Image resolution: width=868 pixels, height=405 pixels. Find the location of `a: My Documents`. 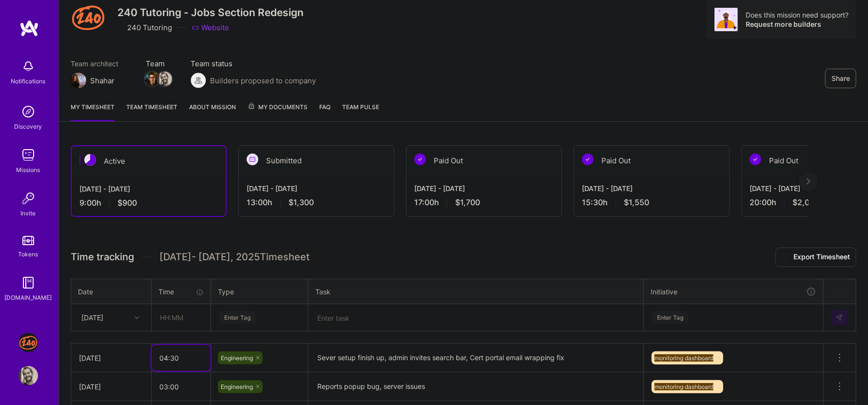

a: My Documents is located at coordinates (277, 112).